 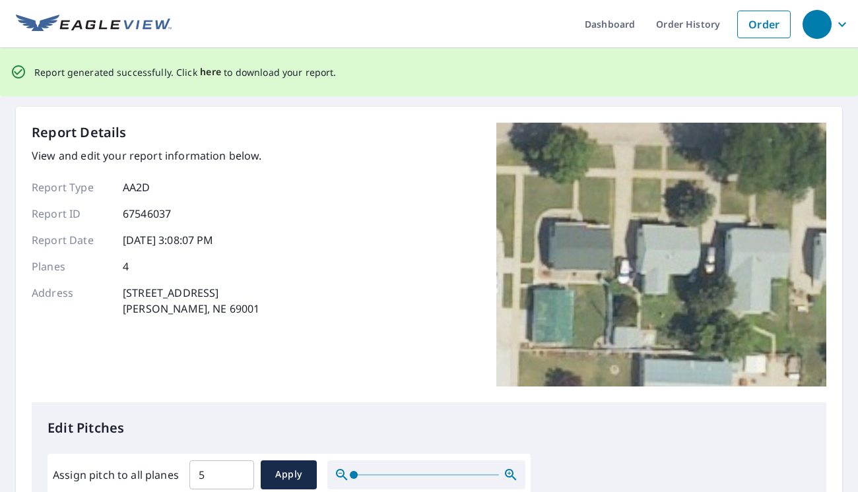 What do you see at coordinates (125, 267) in the screenshot?
I see `p: 4` at bounding box center [125, 267].